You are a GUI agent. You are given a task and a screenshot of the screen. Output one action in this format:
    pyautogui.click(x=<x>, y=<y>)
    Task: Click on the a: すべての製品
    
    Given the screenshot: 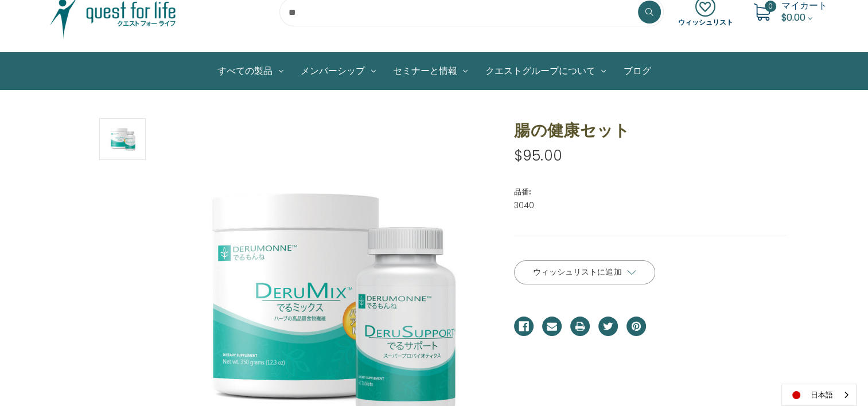 What is the action you would take?
    pyautogui.click(x=250, y=71)
    